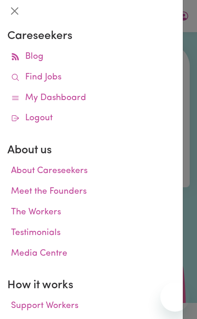 Image resolution: width=197 pixels, height=319 pixels. Describe the element at coordinates (15, 11) in the screenshot. I see `button: Close` at that location.